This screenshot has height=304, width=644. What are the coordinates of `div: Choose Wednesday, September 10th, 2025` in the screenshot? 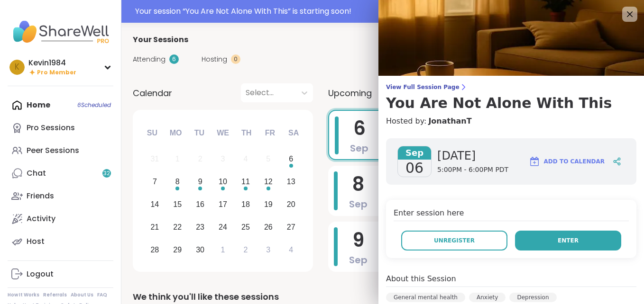 It's located at (223, 182).